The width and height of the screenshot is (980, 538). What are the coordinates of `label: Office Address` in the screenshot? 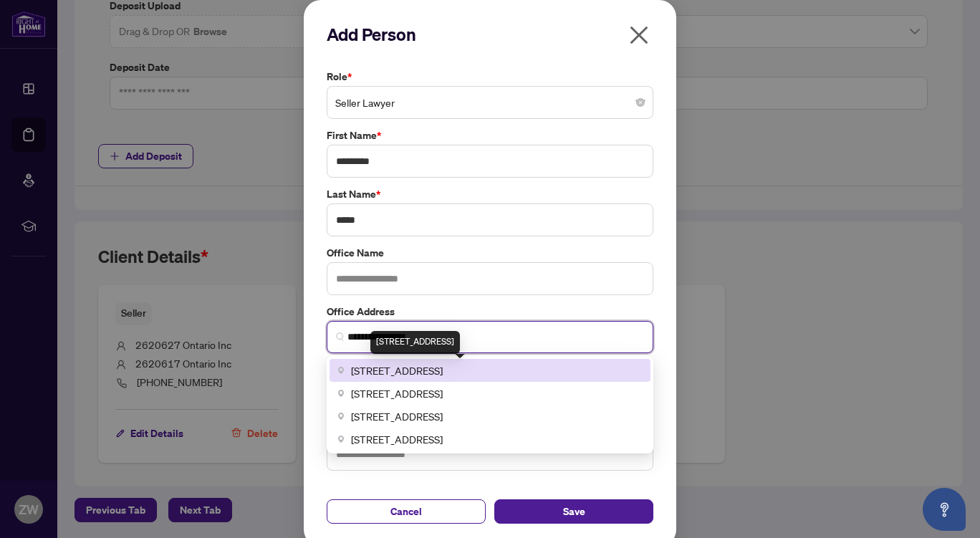 It's located at (490, 311).